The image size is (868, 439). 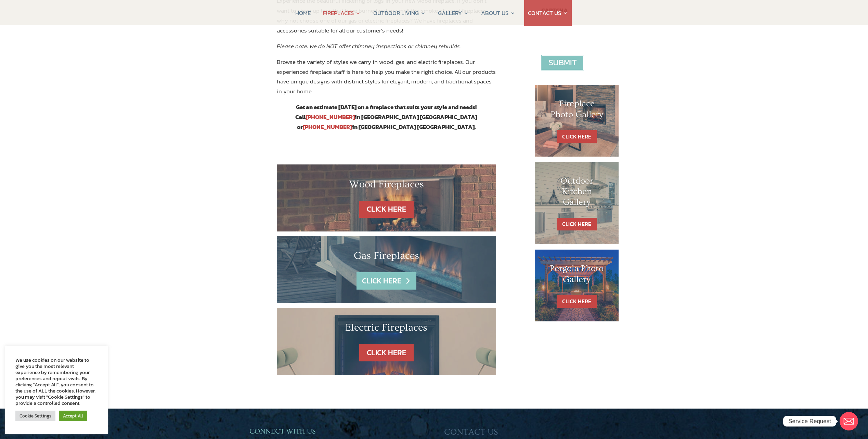 I want to click on a: Email, so click(x=849, y=421).